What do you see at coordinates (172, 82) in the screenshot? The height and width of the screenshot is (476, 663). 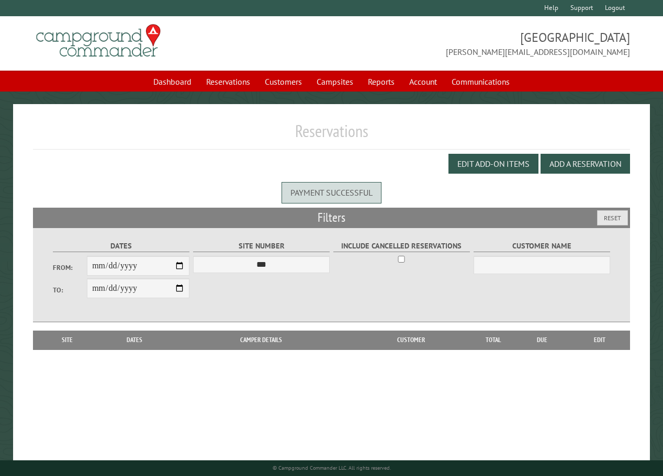 I see `a: Dashboard` at bounding box center [172, 82].